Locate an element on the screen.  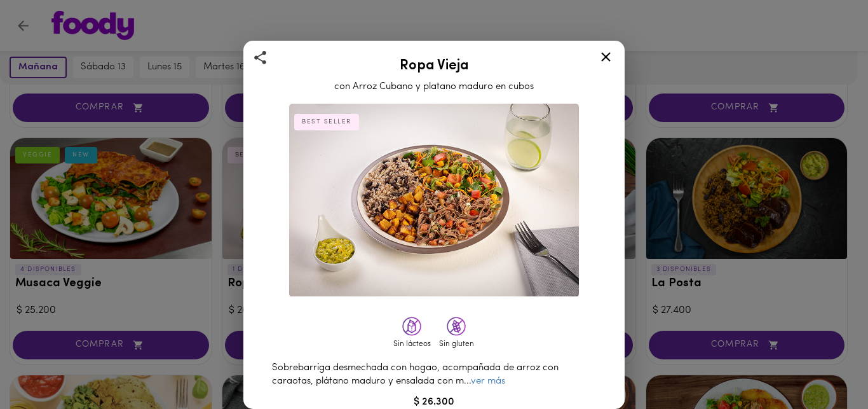
div: BEST SELLER is located at coordinates (327, 122).